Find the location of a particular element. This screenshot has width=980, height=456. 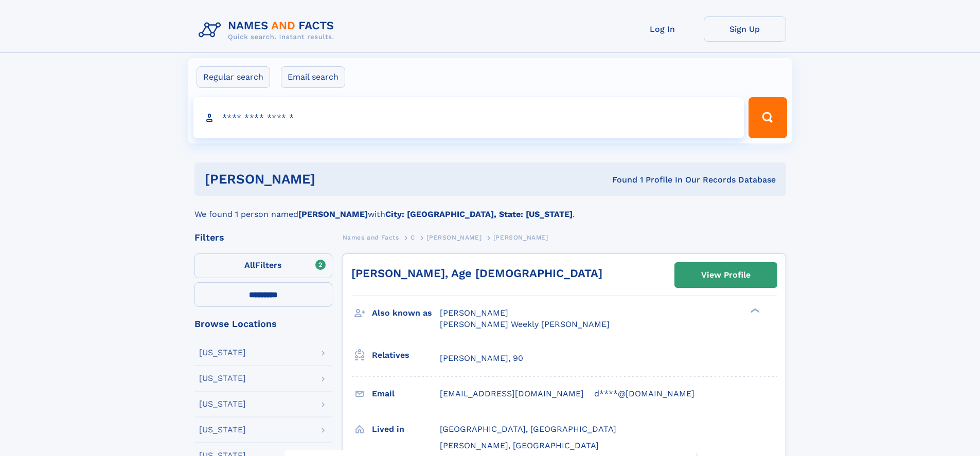

button: Search Button is located at coordinates (767, 117).